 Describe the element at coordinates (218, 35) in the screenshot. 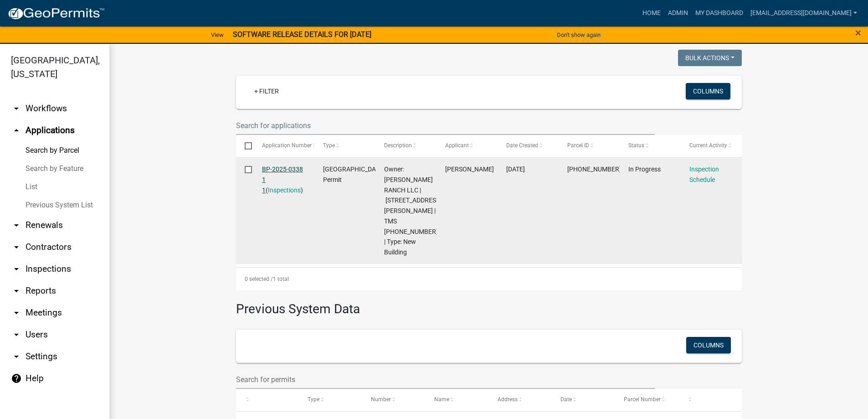

I see `a: View` at that location.